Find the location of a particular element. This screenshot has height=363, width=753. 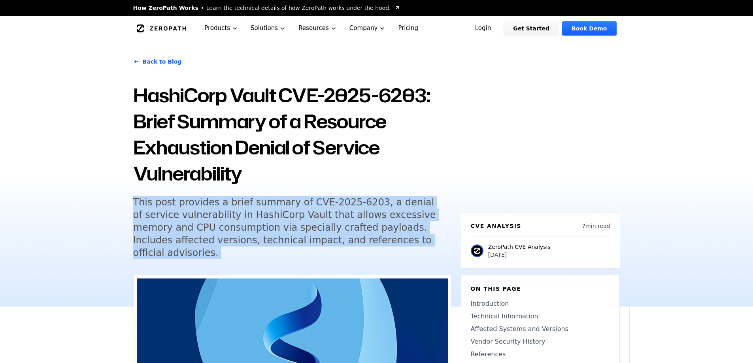

h5: This post provides a brief summary of CVE-2025-6203, a denial of service vulnerability in HashiCo... is located at coordinates (285, 228).